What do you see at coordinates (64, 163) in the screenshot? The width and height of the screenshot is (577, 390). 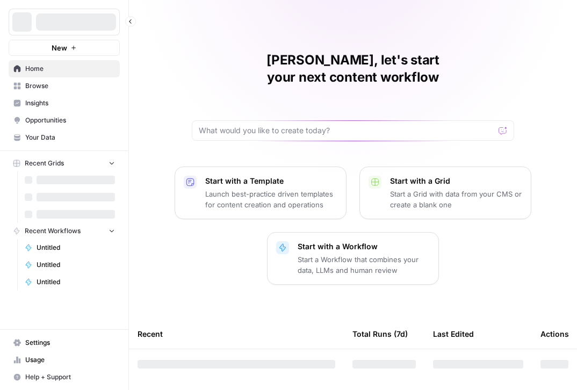 I see `button: Recent Grids` at bounding box center [64, 163].